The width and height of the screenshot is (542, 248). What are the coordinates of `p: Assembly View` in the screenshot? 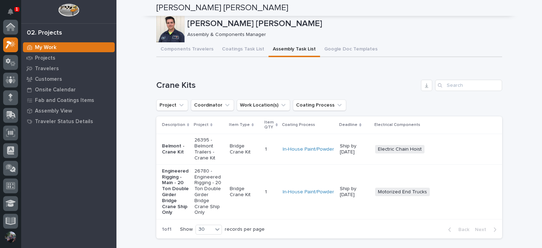 It's located at (53, 111).